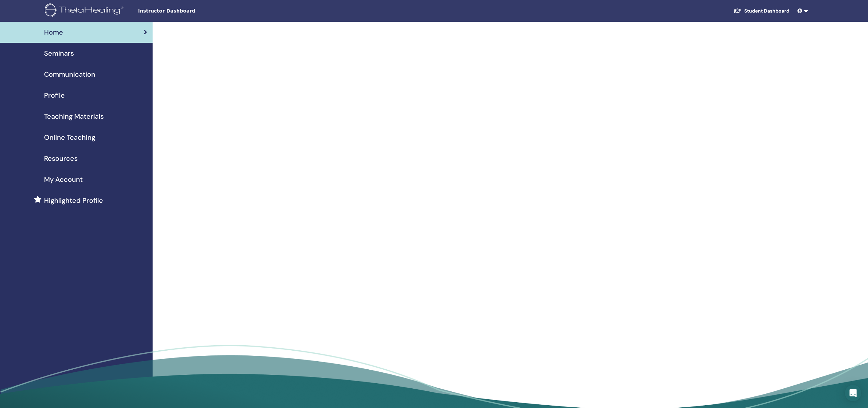 The height and width of the screenshot is (408, 868). Describe the element at coordinates (70, 74) in the screenshot. I see `span: Communication` at that location.